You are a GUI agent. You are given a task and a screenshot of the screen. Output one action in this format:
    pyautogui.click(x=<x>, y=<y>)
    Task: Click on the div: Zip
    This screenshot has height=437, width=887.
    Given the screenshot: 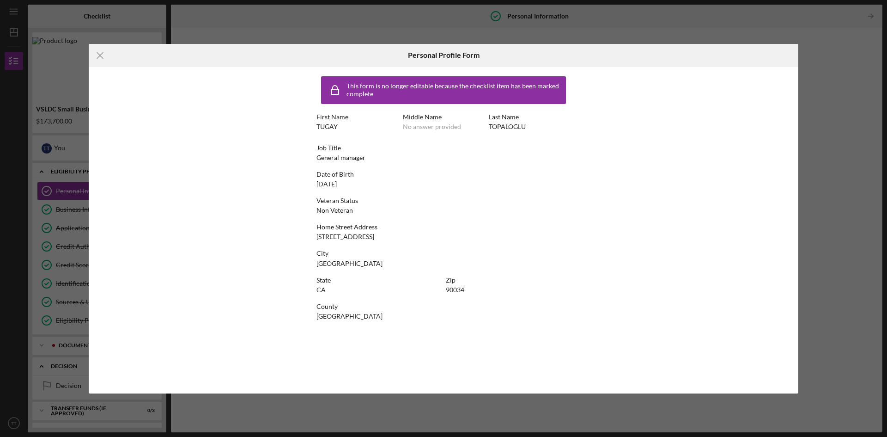 What is the action you would take?
    pyautogui.click(x=508, y=280)
    